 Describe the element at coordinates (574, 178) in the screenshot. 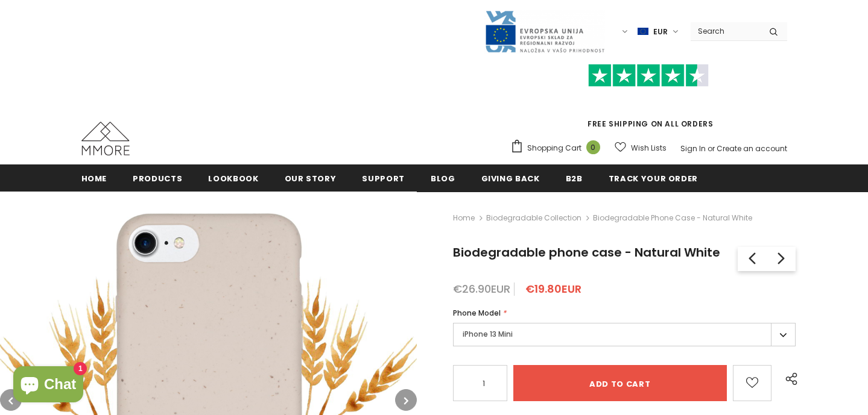

I see `span: B2B` at that location.